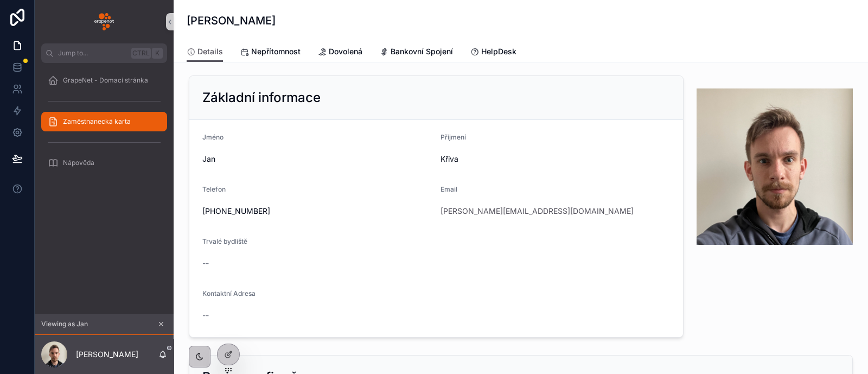 This screenshot has height=374, width=868. Describe the element at coordinates (204, 52) in the screenshot. I see `a: Details` at that location.